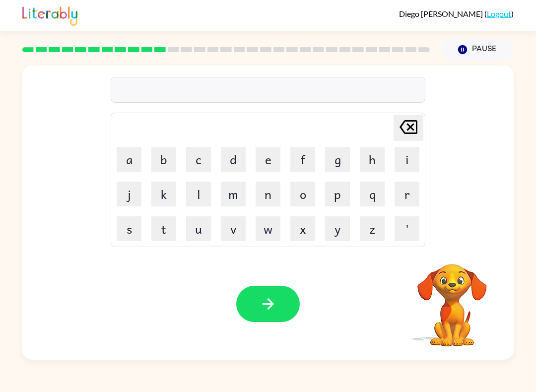 This screenshot has height=392, width=536. Describe the element at coordinates (199, 159) in the screenshot. I see `button: c` at that location.